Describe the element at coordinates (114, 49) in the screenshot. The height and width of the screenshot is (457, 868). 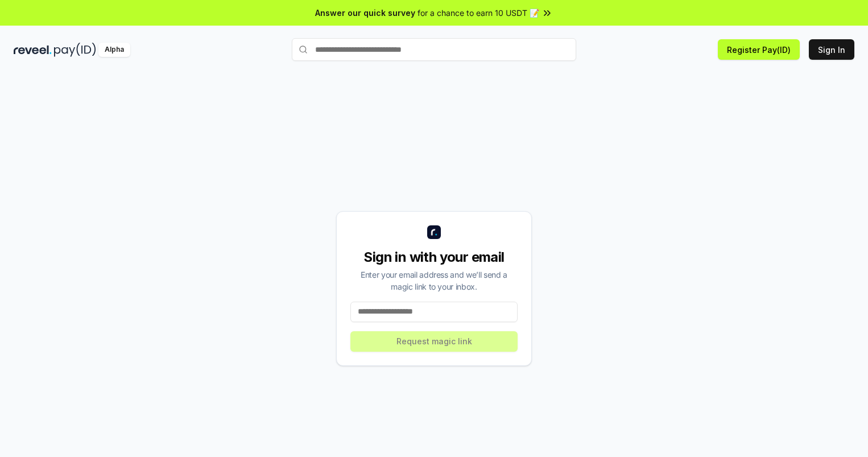
I see `div: Alpha` at that location.